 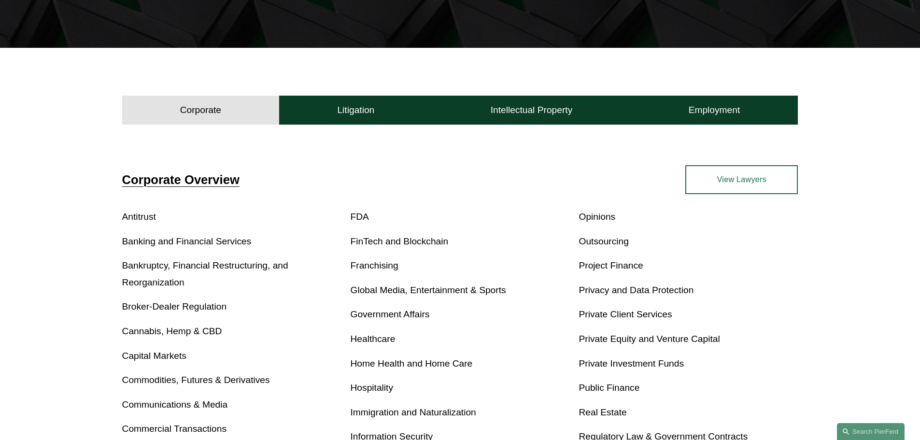 I want to click on span: Corporate Overview, so click(x=181, y=180).